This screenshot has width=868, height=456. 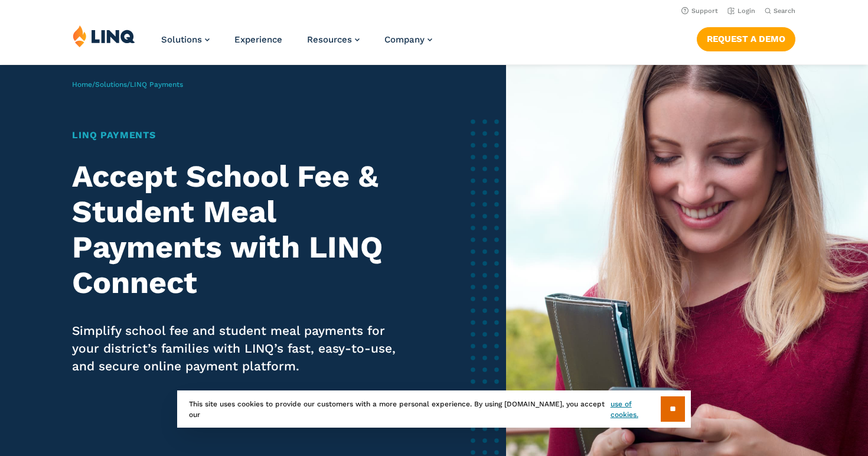 What do you see at coordinates (635, 410) in the screenshot?
I see `a: use of cookies.` at bounding box center [635, 410].